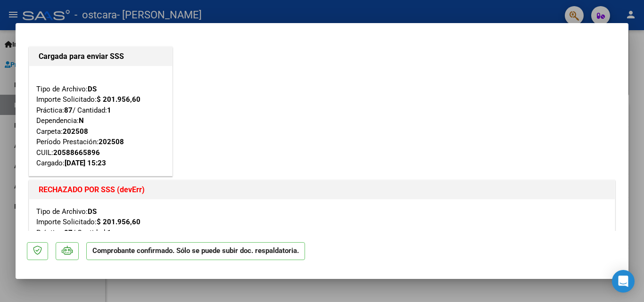 The width and height of the screenshot is (644, 302). Describe the element at coordinates (322, 190) in the screenshot. I see `h1: RECHAZADO POR SSS (devErr)` at that location.